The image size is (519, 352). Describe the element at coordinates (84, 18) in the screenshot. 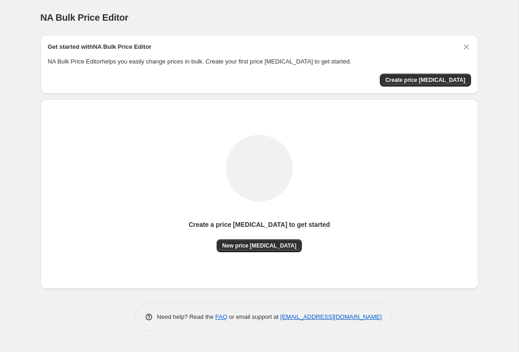

I see `span: NA Bulk Price Editor` at that location.